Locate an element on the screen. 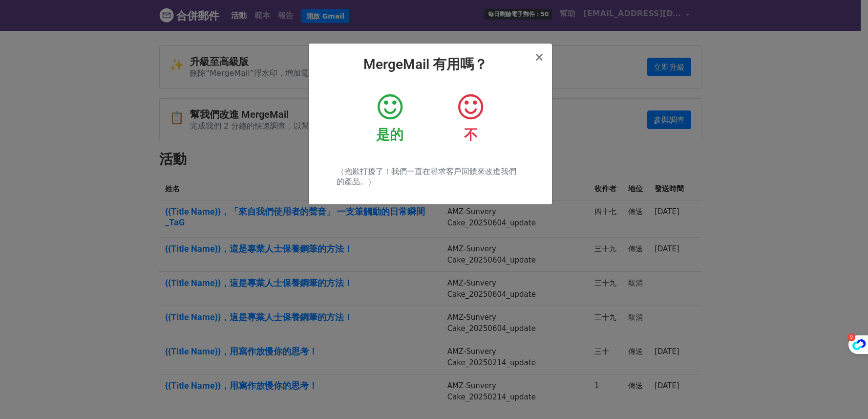  font: MergeMail 有用嗎？ is located at coordinates (426, 64).